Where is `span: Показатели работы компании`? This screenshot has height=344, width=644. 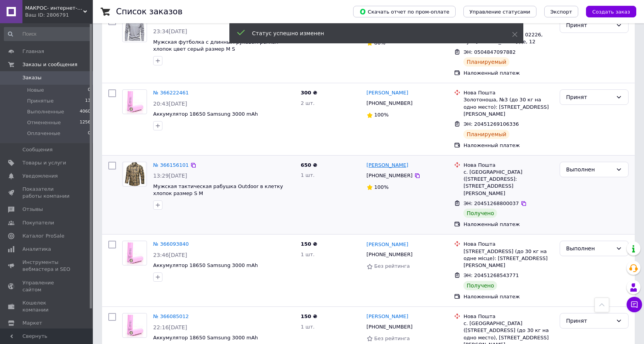 span: Показатели работы компании is located at coordinates (47, 193).